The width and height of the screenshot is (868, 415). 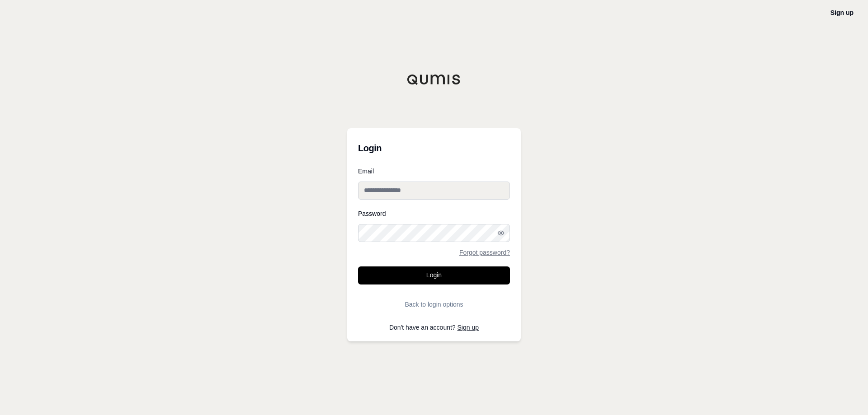 What do you see at coordinates (484, 253) in the screenshot?
I see `a: Forgot password?` at bounding box center [484, 253].